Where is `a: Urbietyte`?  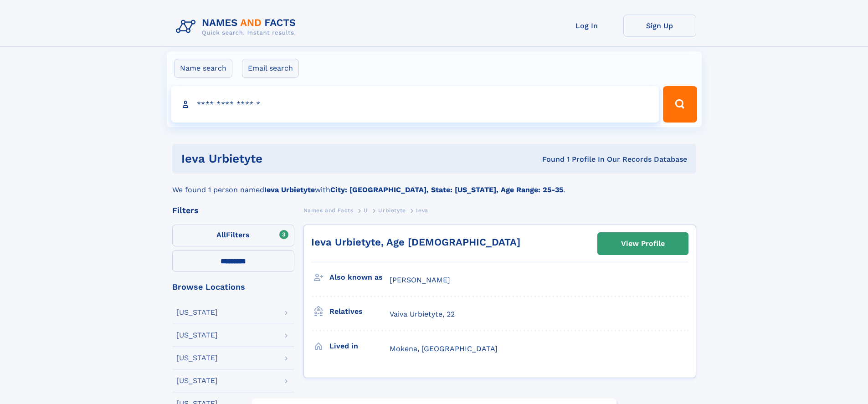 a: Urbietyte is located at coordinates (392, 210).